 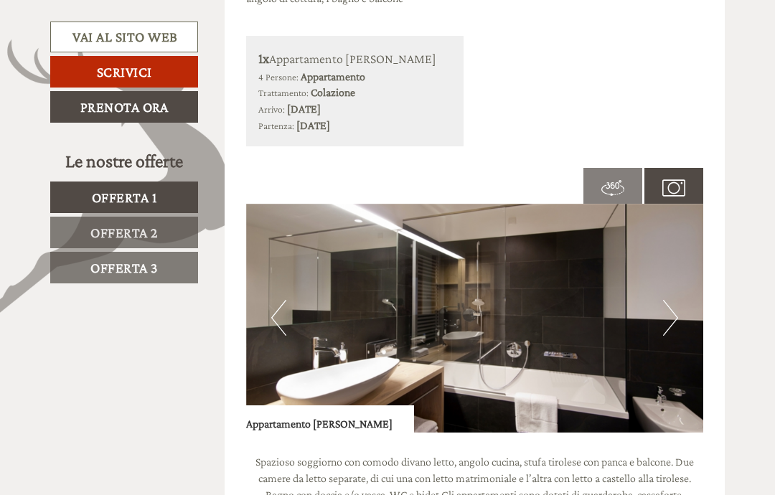 I want to click on small: Arrivo:, so click(x=271, y=109).